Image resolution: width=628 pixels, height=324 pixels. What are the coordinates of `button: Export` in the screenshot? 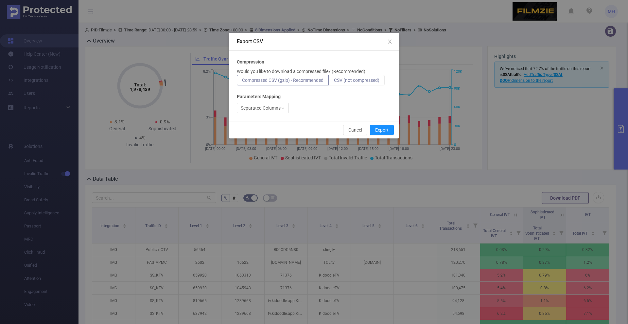 It's located at (381, 130).